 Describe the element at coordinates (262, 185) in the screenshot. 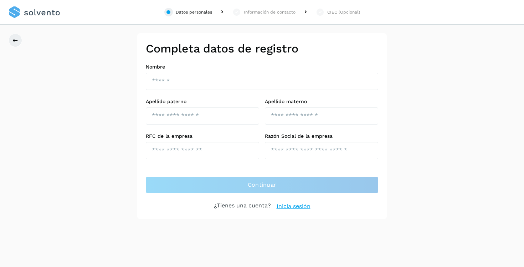

I see `button: Continuar` at that location.